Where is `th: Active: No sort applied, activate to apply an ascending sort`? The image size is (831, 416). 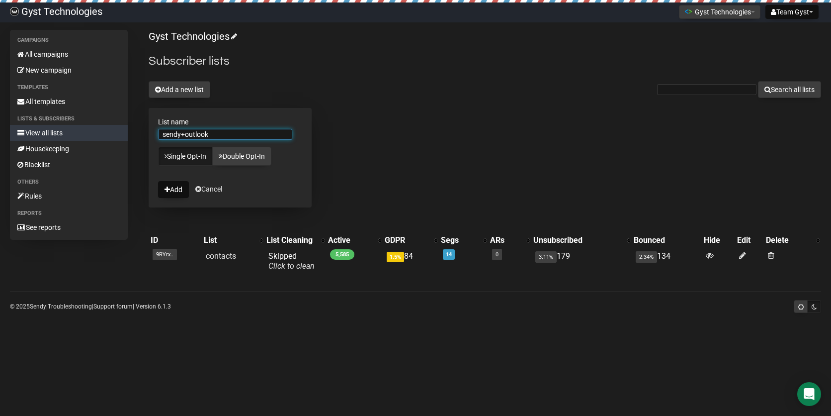
th: Active: No sort applied, activate to apply an ascending sort is located at coordinates (354, 240).